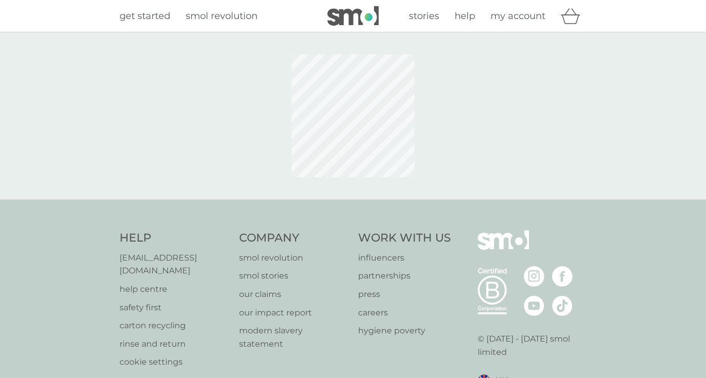  I want to click on p: our claims, so click(293, 294).